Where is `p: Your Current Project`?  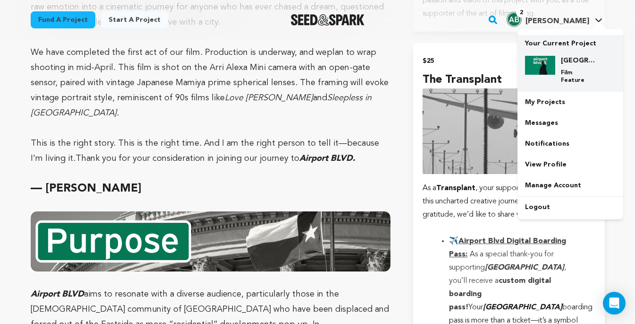 p: Your Current Project is located at coordinates (571, 42).